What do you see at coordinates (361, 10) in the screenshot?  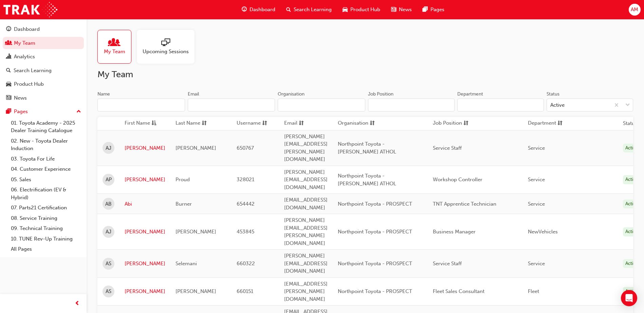 I see `a: car-iconProduct Hub` at bounding box center [361, 10].